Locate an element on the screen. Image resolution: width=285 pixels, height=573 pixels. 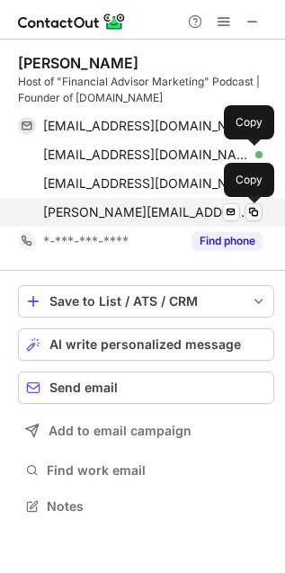
button: Reveal Button is located at coordinates (227, 241).